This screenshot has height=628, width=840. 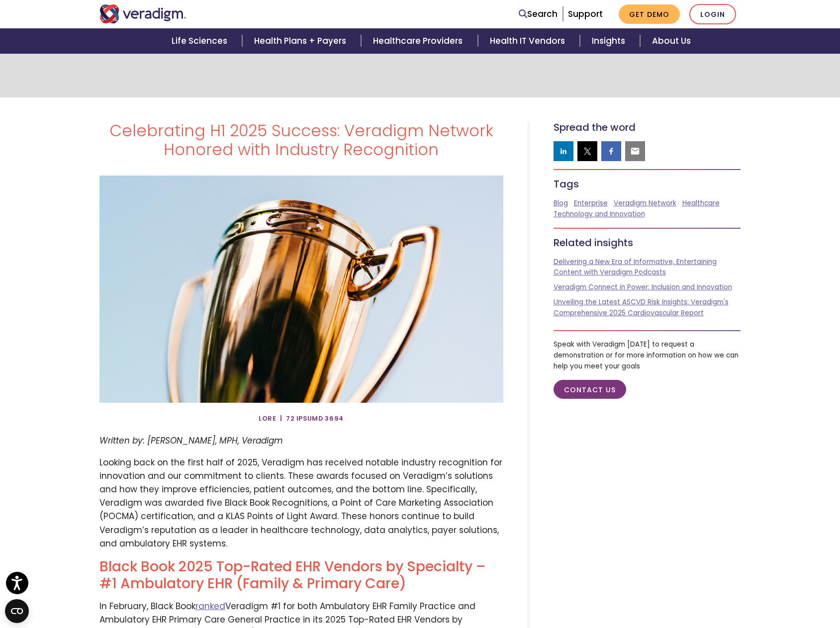 What do you see at coordinates (143, 14) in the screenshot?
I see `img: Veradigm logo` at bounding box center [143, 14].